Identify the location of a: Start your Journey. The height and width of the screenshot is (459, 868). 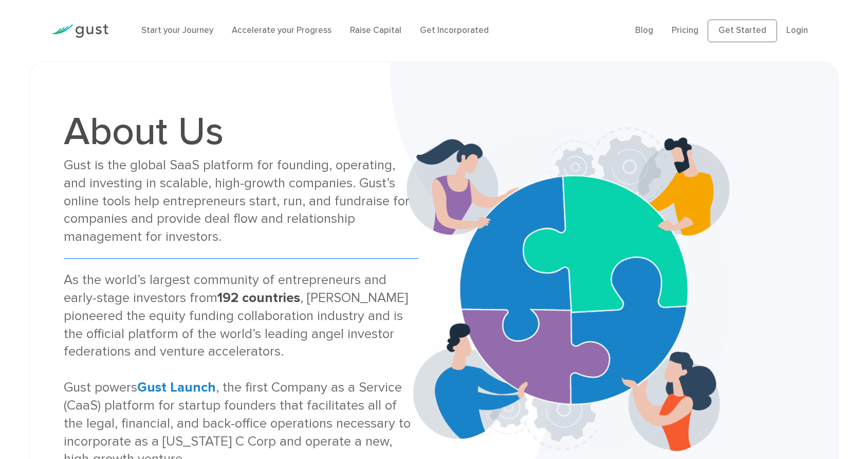
(177, 31).